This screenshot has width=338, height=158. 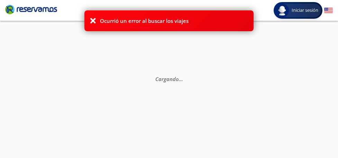 I want to click on button: English, so click(x=328, y=10).